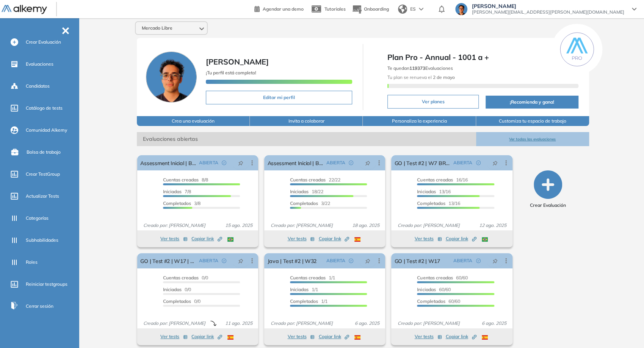 Image resolution: width=644 pixels, height=348 pixels. What do you see at coordinates (37, 86) in the screenshot?
I see `span: Candidatos` at bounding box center [37, 86].